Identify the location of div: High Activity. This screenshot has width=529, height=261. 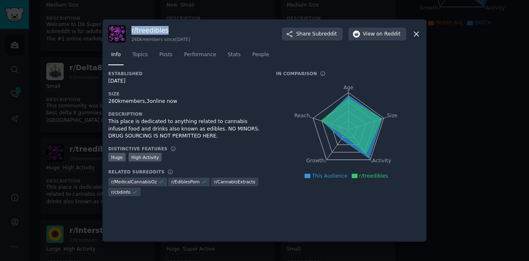
(145, 157).